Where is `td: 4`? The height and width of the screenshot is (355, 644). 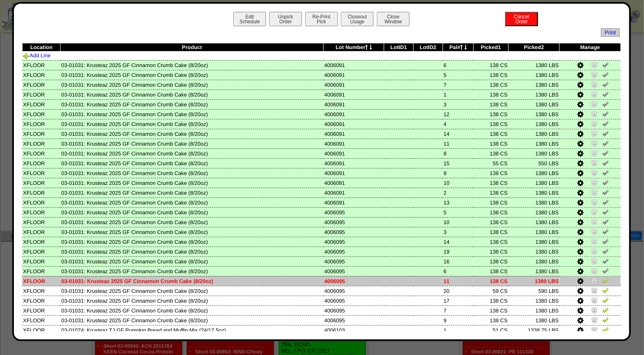
td: 4 is located at coordinates (458, 124).